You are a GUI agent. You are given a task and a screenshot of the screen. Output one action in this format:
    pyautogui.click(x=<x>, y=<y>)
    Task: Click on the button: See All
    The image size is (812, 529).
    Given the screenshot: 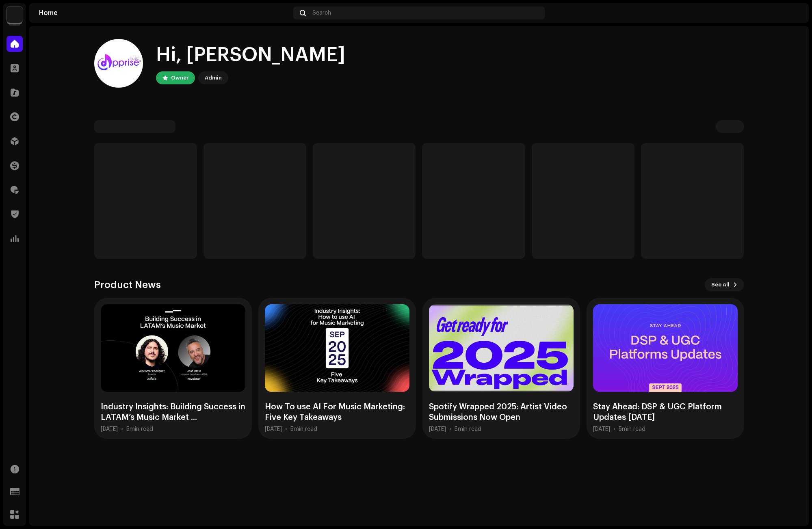 What is the action you would take?
    pyautogui.click(x=724, y=285)
    